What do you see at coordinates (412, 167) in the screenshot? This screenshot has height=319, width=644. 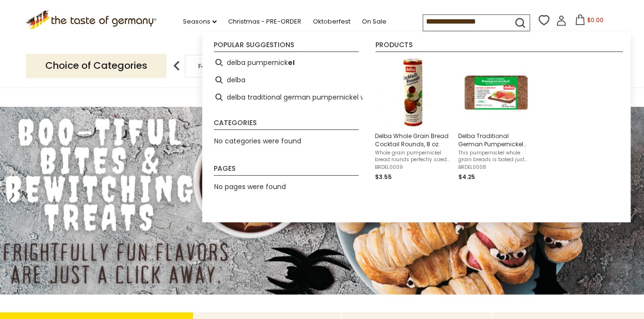 I see `span: BRDEL0009` at bounding box center [412, 167].